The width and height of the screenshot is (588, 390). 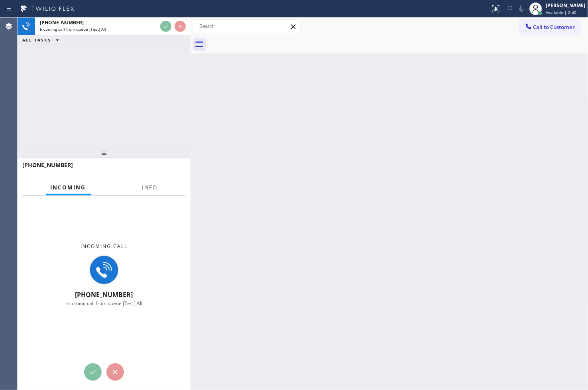 What do you see at coordinates (37, 40) in the screenshot?
I see `span: ALL TASKS` at bounding box center [37, 40].